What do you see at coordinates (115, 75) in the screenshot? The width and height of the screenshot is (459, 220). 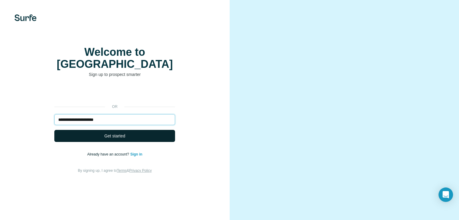 I see `p: Sign up to prospect smarter` at bounding box center [115, 75].